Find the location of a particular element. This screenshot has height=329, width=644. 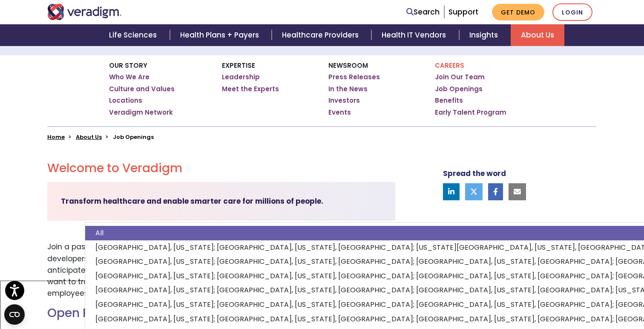

a: Benefits is located at coordinates (449, 101).